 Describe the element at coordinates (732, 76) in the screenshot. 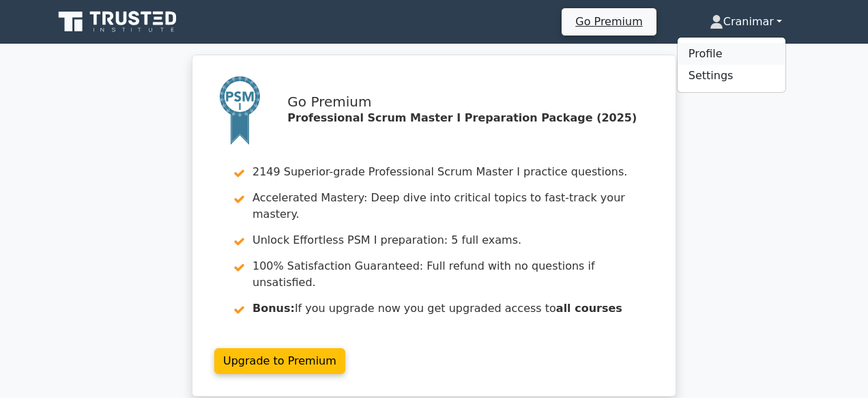

I see `a: Settings` at that location.